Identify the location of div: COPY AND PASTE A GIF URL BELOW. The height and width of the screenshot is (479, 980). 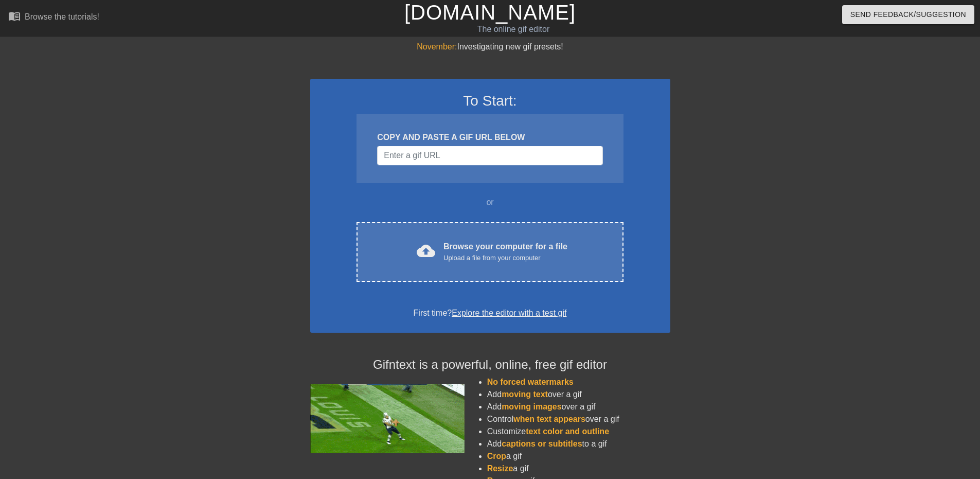
(490, 137).